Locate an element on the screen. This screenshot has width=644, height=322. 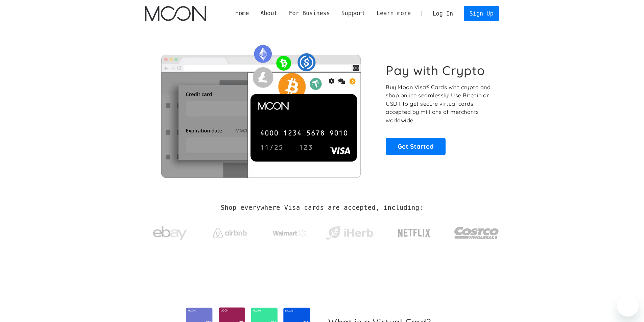
h1: Pay with Crypto is located at coordinates (435, 70).